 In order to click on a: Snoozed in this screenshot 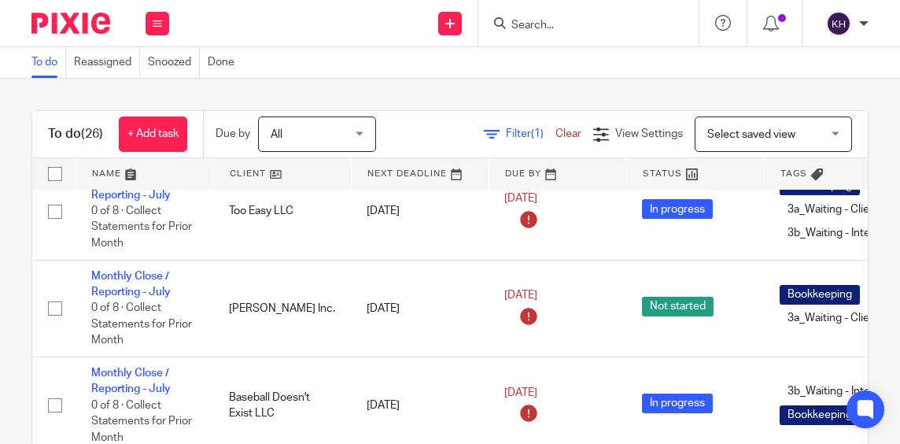, I will do `click(174, 62)`.